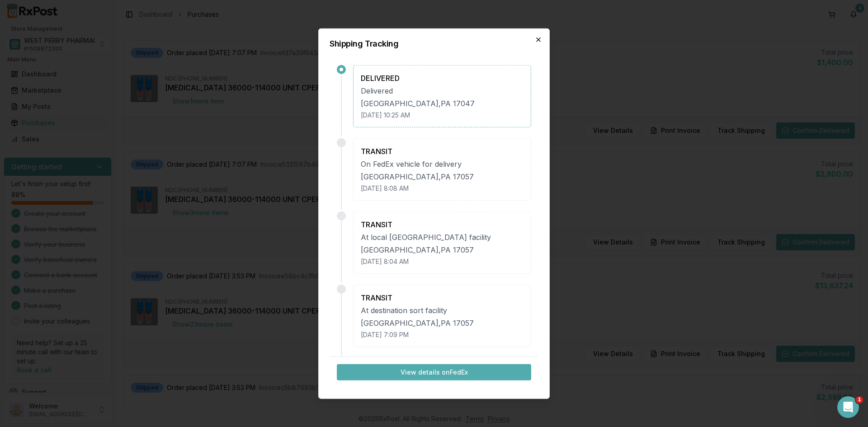 This screenshot has width=868, height=427. I want to click on button: View details onFedEx, so click(434, 373).